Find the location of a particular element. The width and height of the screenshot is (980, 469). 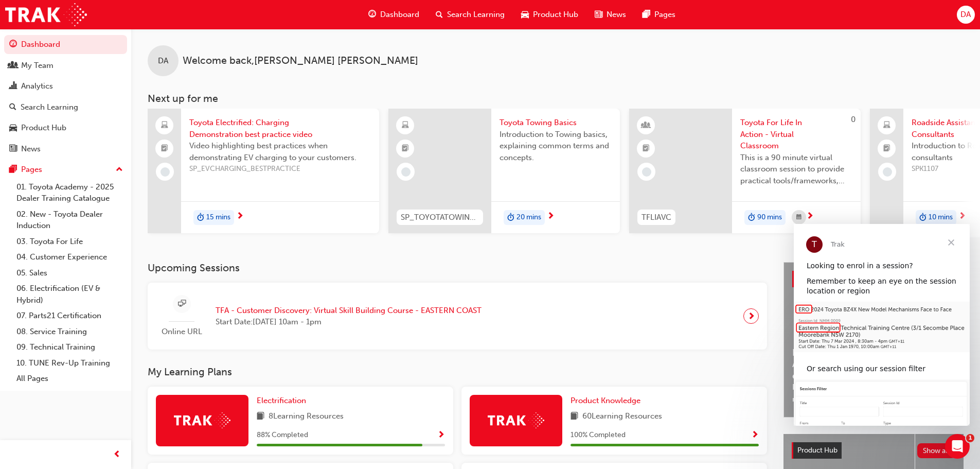

a: 09. Technical Training is located at coordinates (69, 347).